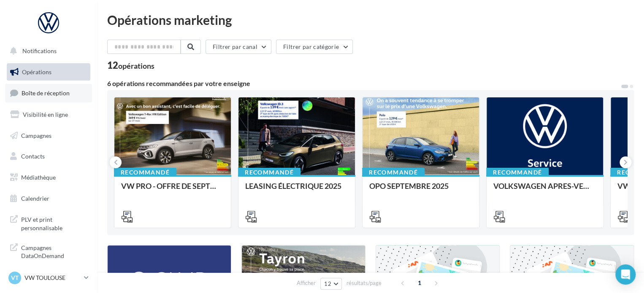  I want to click on span: 1, so click(419, 283).